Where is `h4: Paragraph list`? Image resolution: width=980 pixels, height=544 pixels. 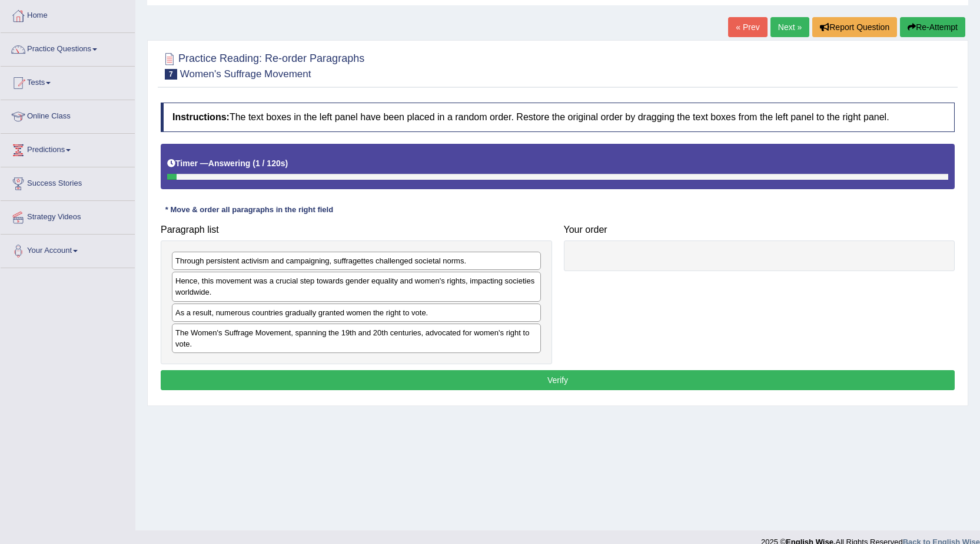 h4: Paragraph list is located at coordinates (356, 230).